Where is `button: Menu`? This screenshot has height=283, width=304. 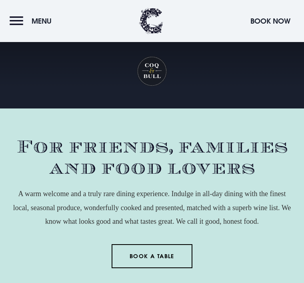 button: Menu is located at coordinates (32, 21).